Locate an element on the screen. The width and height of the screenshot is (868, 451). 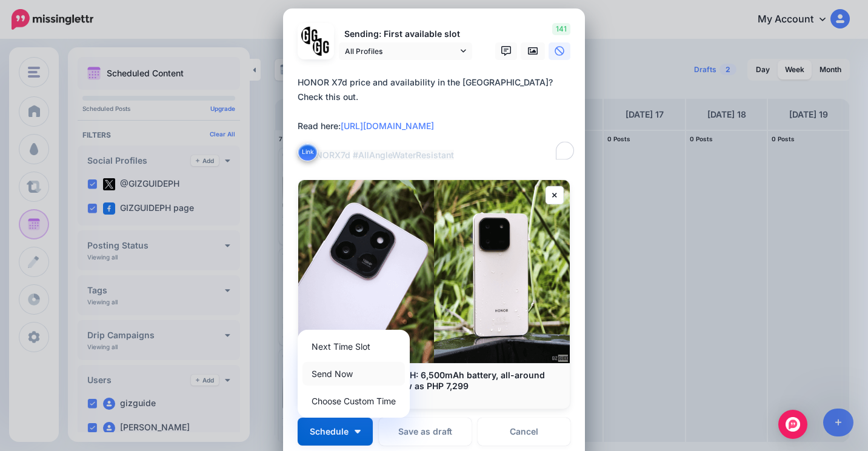
a: Cancel is located at coordinates (524, 431).